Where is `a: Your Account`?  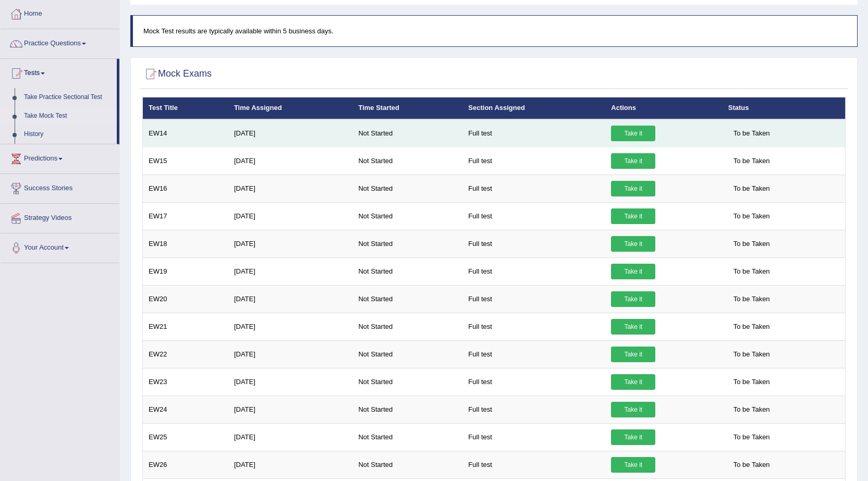
a: Your Account is located at coordinates (60, 247).